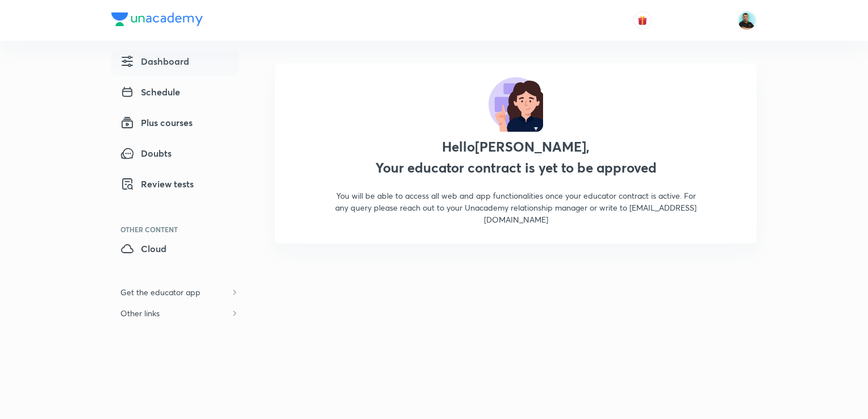  Describe the element at coordinates (156, 122) in the screenshot. I see `span: Plus courses` at that location.